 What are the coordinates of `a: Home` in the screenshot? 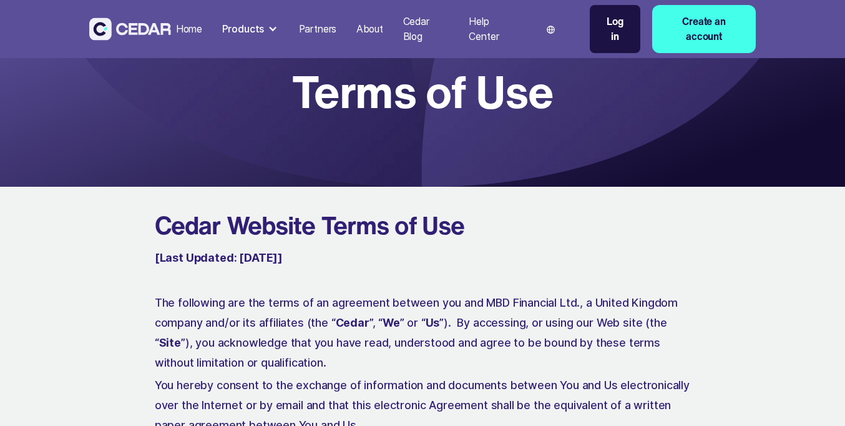 It's located at (189, 29).